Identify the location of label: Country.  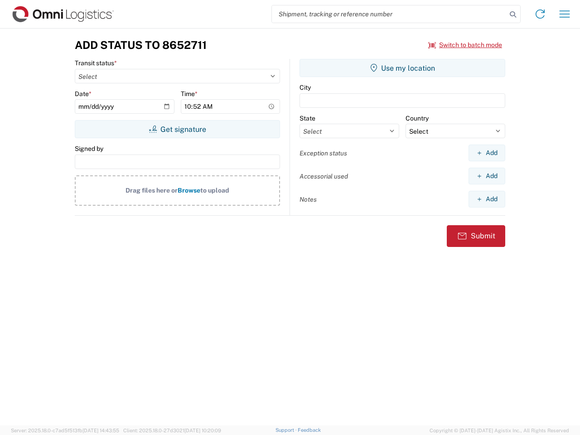
(417, 118).